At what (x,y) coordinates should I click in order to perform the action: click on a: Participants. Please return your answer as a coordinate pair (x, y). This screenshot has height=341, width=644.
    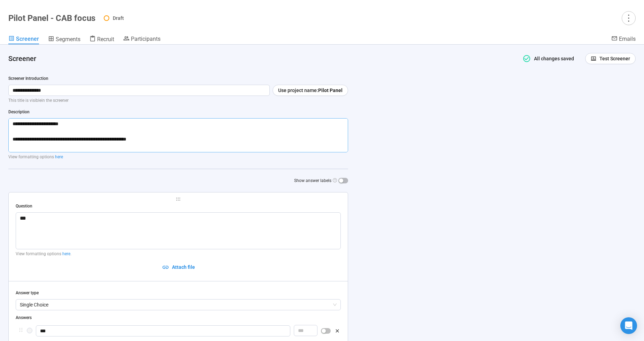
    Looking at the image, I should click on (142, 39).